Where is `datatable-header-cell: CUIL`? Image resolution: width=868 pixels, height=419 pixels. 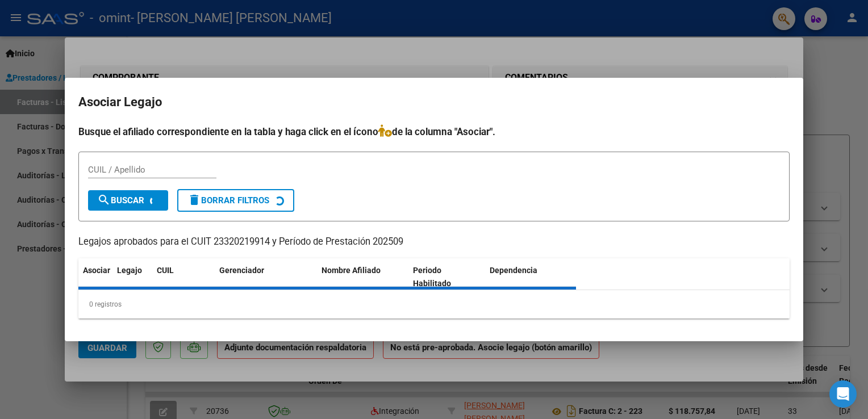 datatable-header-cell: CUIL is located at coordinates (184, 277).